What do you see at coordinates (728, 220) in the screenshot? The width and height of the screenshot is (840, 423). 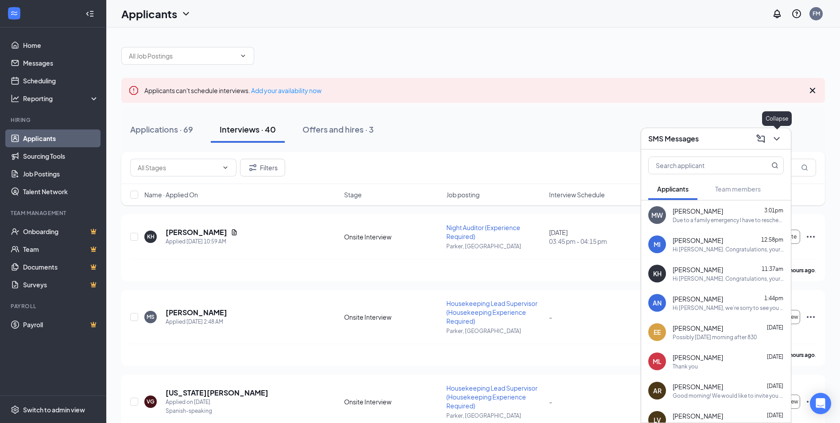 I see `div: Due to a family emergency I have to reschedule our interview. Do you have any availability next w...` at bounding box center [728, 220].